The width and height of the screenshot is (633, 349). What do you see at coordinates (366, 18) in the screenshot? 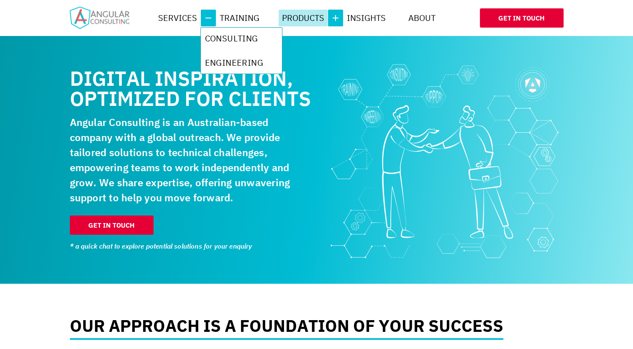
I see `a: Insights` at bounding box center [366, 18].